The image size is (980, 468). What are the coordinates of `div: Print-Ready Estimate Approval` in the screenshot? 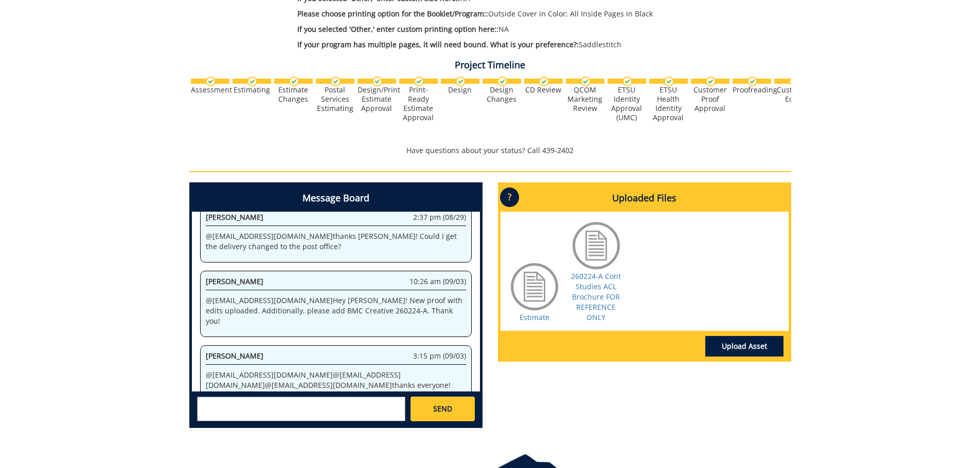 It's located at (418, 104).